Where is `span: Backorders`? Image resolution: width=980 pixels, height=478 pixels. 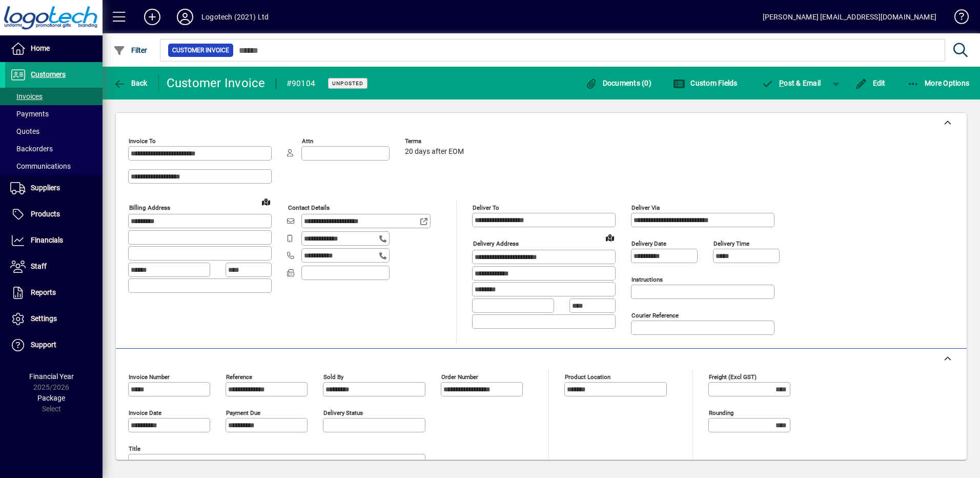
span: Backorders is located at coordinates (32, 149).